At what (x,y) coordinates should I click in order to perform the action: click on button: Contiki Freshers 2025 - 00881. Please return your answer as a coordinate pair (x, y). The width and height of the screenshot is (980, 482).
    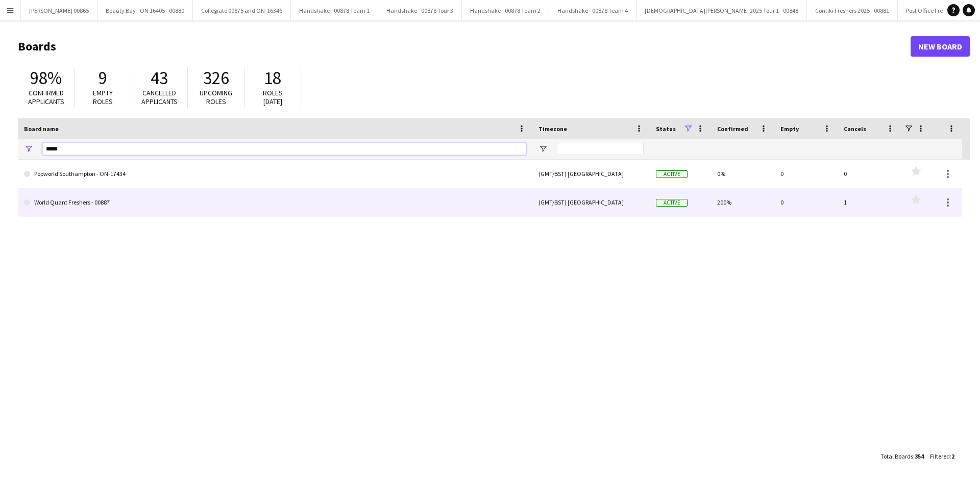
    Looking at the image, I should click on (852, 10).